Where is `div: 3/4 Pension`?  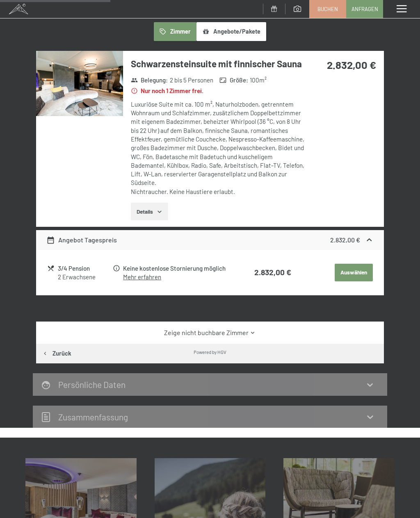 div: 3/4 Pension is located at coordinates (85, 268).